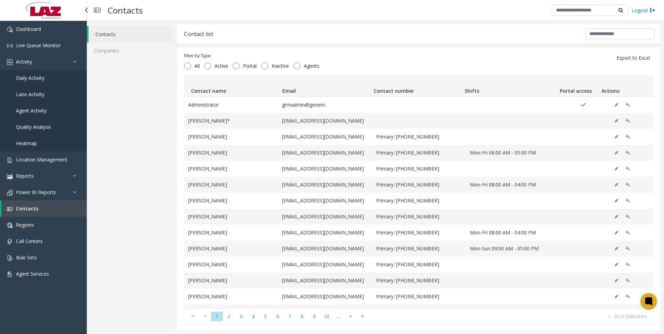 The width and height of the screenshot is (664, 334). What do you see at coordinates (653, 10) in the screenshot?
I see `img: logout` at bounding box center [653, 10].